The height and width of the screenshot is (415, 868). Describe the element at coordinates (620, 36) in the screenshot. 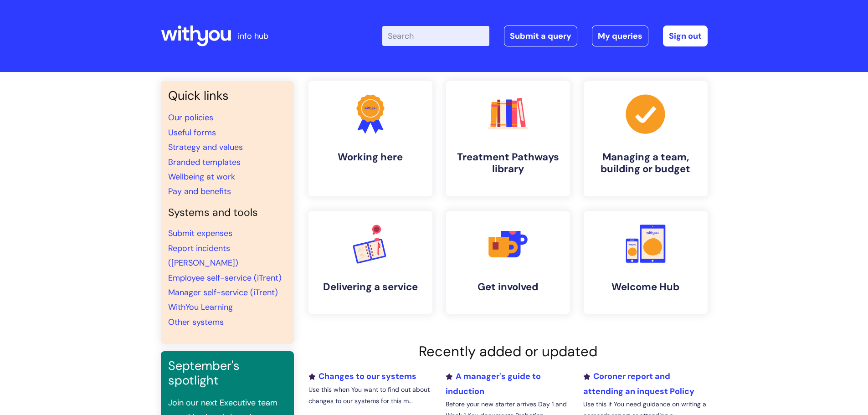

I see `a: My queries` at that location.